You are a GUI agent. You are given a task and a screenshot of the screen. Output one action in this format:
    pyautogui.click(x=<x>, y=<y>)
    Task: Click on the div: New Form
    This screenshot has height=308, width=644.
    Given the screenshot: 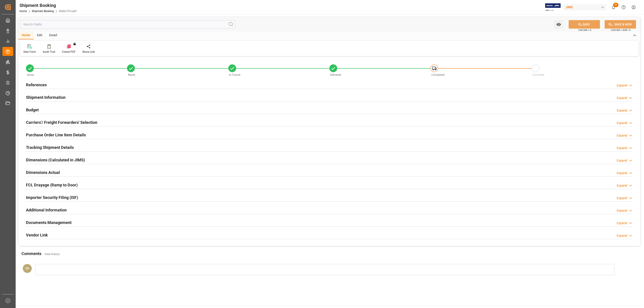 What is the action you would take?
    pyautogui.click(x=30, y=52)
    